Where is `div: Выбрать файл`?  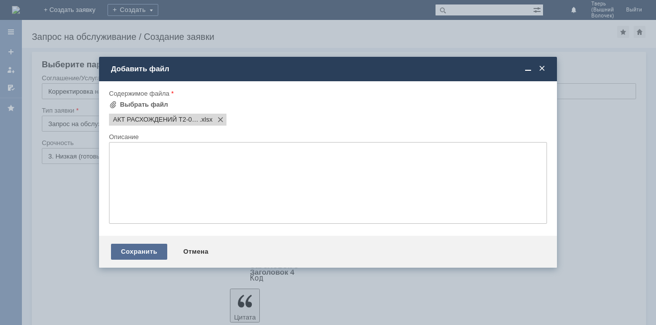
div: Выбрать файл is located at coordinates (144, 105).